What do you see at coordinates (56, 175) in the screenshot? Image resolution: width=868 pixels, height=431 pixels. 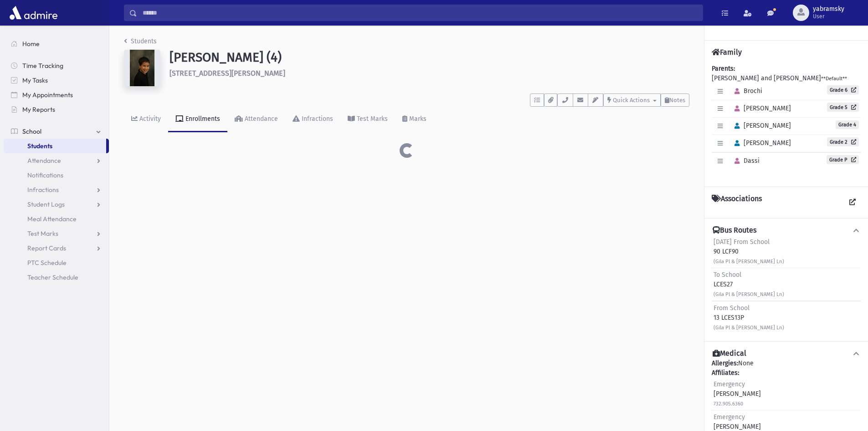 I see `a: Notifications` at bounding box center [56, 175].